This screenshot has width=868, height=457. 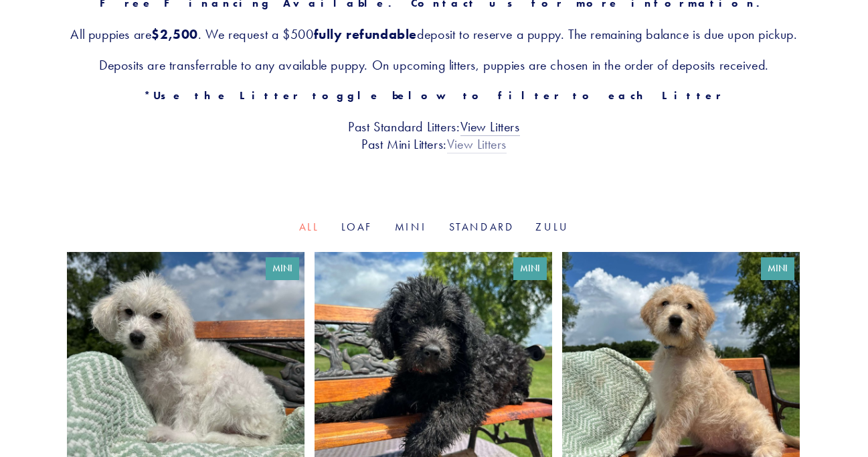 I want to click on h3: All puppies are . We request a $500 deposit to reserve a puppy. The remaining balance is due upon..., so click(x=434, y=34).